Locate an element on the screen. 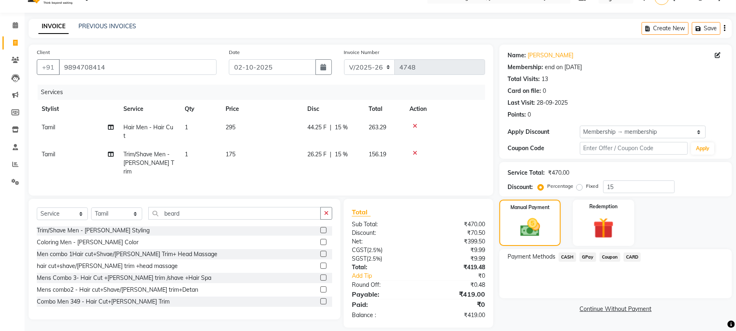  div: Service Total: is located at coordinates (526, 172).